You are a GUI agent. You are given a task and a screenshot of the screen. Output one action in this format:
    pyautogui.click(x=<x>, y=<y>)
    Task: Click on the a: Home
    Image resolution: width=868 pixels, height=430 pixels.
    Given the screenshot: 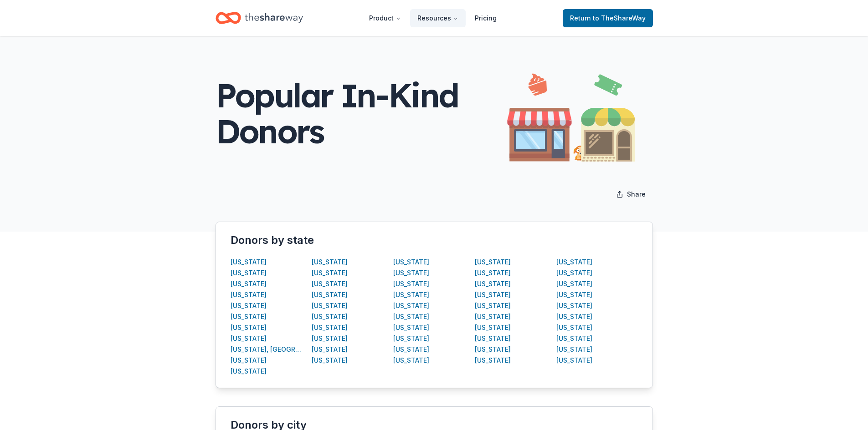 What is the action you would take?
    pyautogui.click(x=259, y=18)
    